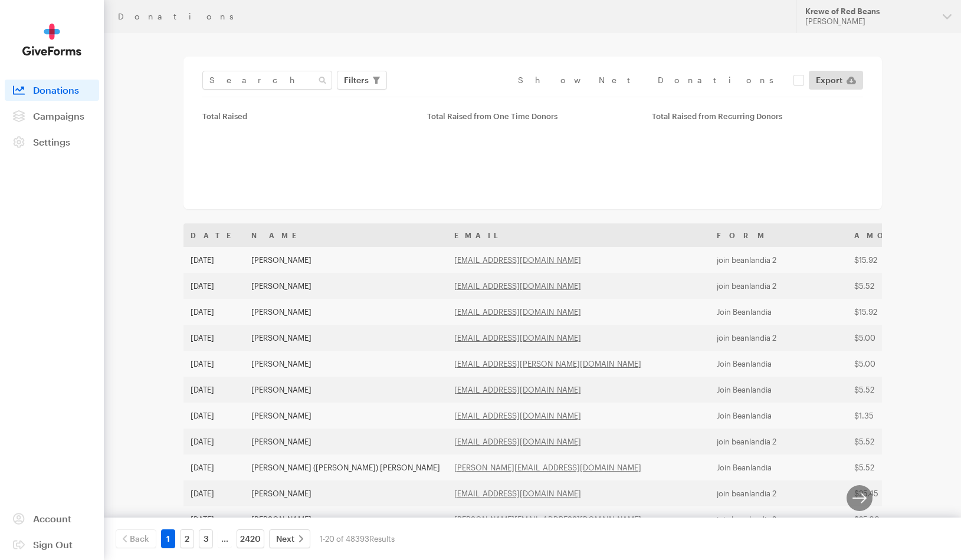  I want to click on span: Settings, so click(51, 141).